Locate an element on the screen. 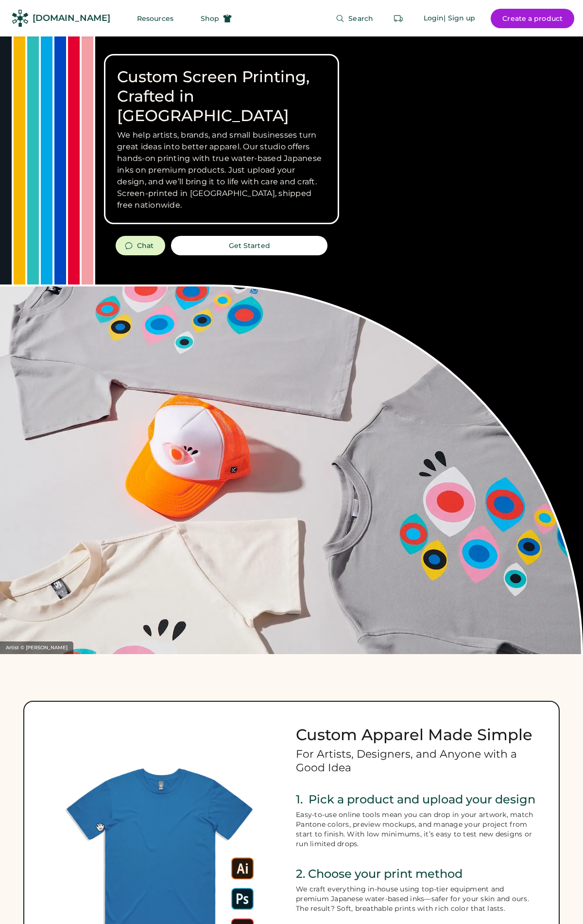  h3: We help artists, brands, and small businesses turn great ideas into better apparel. Our studio of... is located at coordinates (222, 170).